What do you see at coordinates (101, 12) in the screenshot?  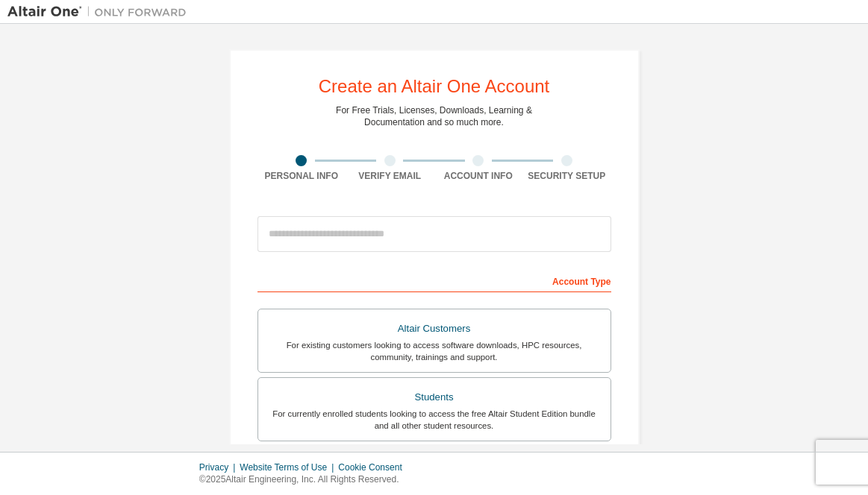 I see `img: Altair One` at bounding box center [101, 12].